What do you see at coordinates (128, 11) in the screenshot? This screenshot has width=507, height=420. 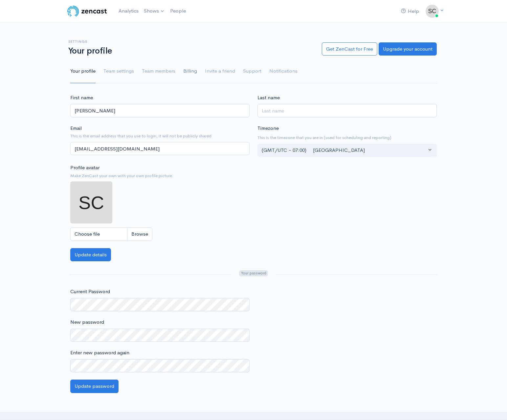 I see `a: Analytics` at bounding box center [128, 11].